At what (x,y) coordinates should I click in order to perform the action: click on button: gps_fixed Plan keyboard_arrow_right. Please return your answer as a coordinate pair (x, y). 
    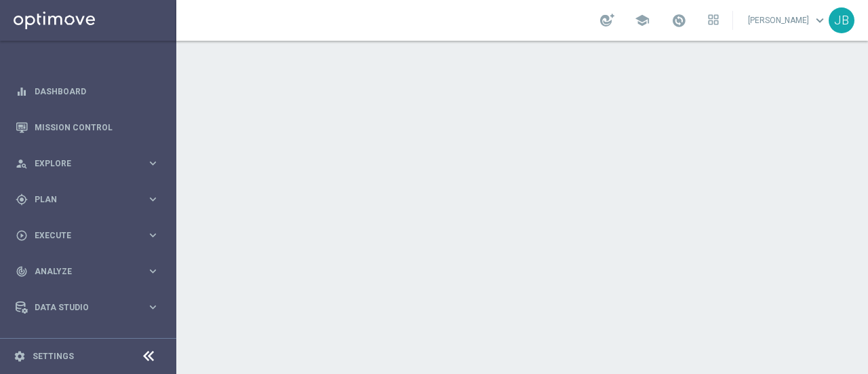
    Looking at the image, I should click on (87, 199).